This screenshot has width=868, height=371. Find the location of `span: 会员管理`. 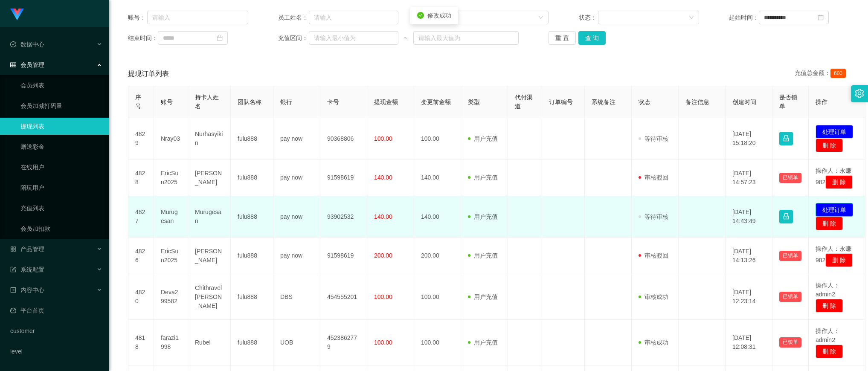

span: 会员管理 is located at coordinates (27, 64).